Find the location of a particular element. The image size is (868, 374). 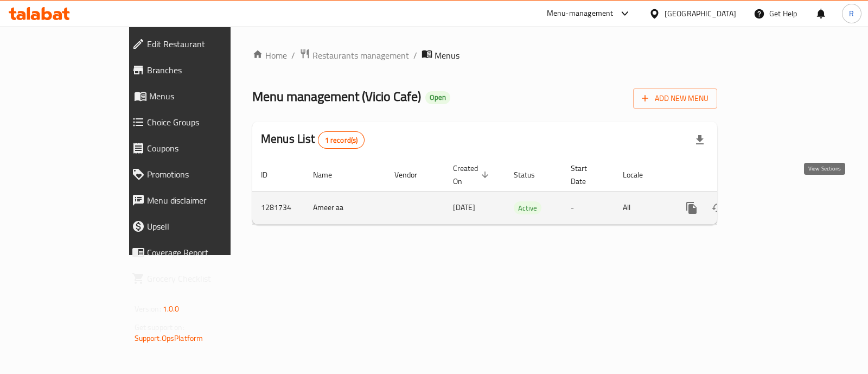

span: Name is located at coordinates (329, 175).